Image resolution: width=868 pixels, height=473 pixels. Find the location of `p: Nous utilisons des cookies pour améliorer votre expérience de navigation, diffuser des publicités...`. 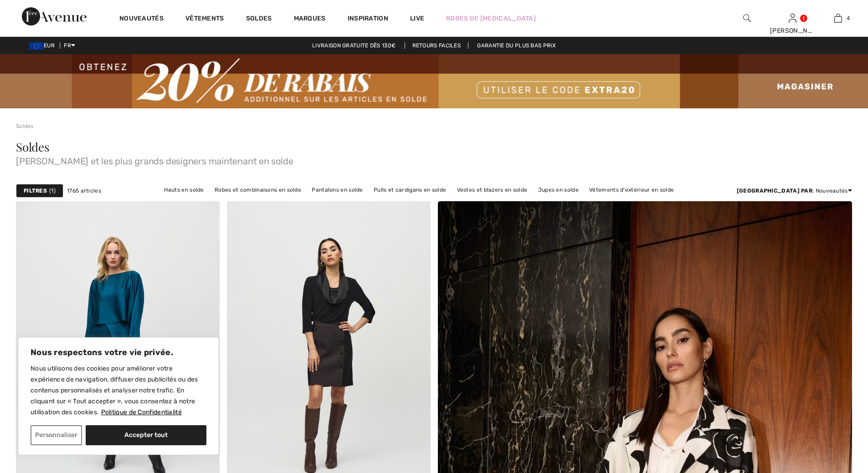

p: Nous utilisons des cookies pour améliorer votre expérience de navigation, diffuser des publicités... is located at coordinates (119, 391).